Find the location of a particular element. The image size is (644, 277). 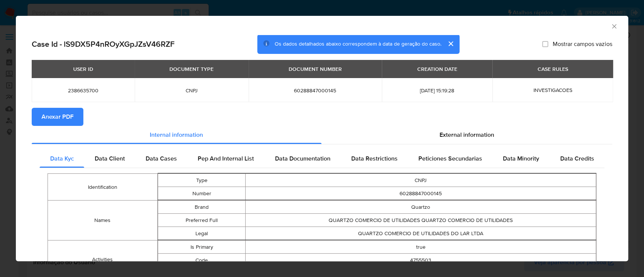

span: Data Restrictions is located at coordinates (374, 158).